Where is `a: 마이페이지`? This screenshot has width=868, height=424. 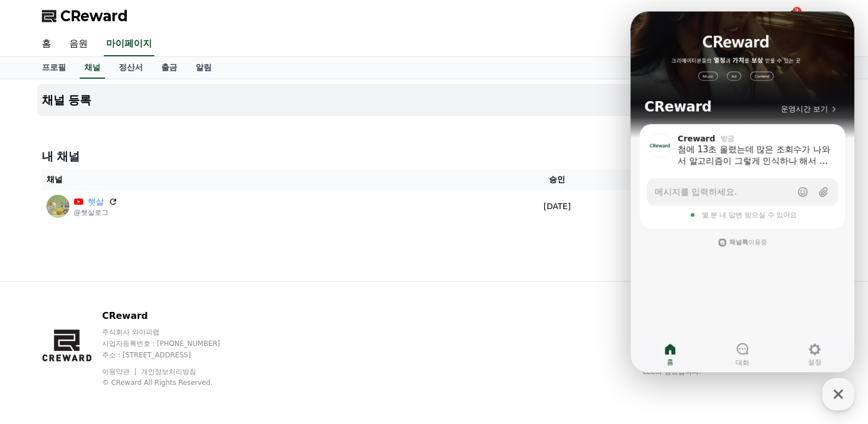
a: 마이페이지 is located at coordinates (129, 44).